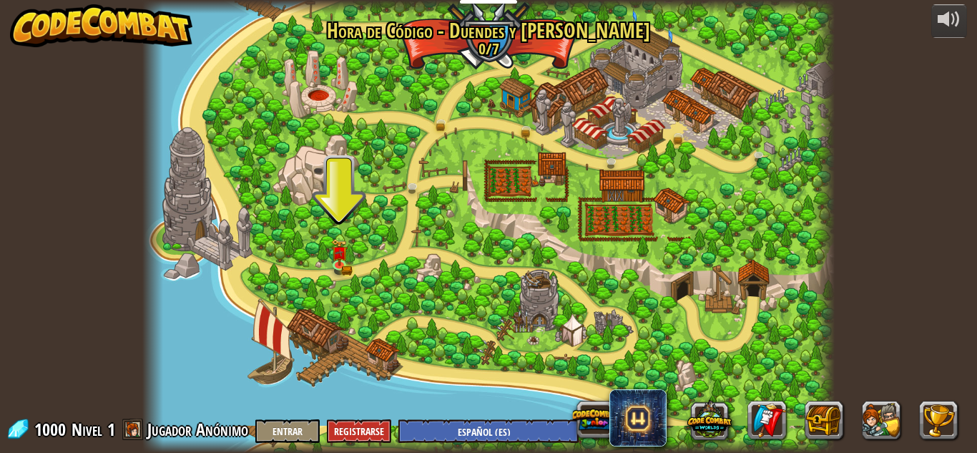 Image resolution: width=977 pixels, height=453 pixels. Describe the element at coordinates (52, 429) in the screenshot. I see `span: 1000` at that location.